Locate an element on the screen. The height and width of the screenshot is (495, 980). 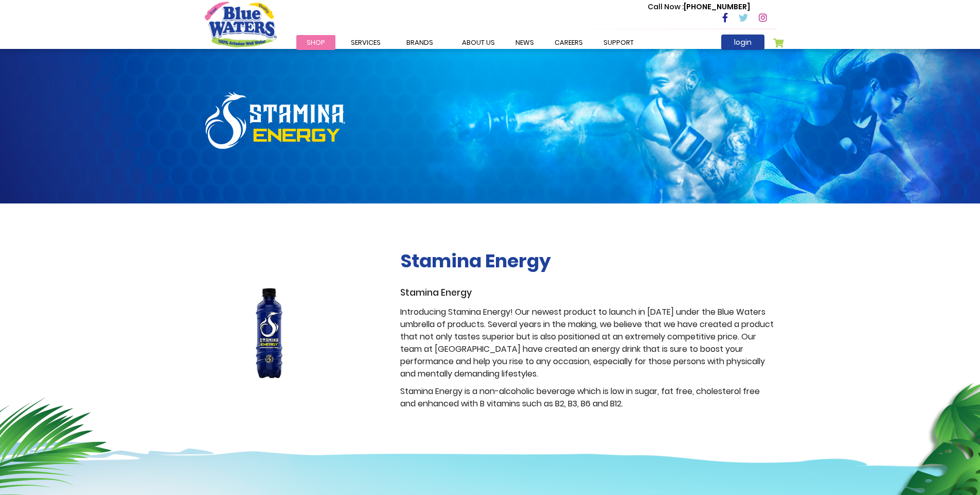
a: careers is located at coordinates (569, 42).